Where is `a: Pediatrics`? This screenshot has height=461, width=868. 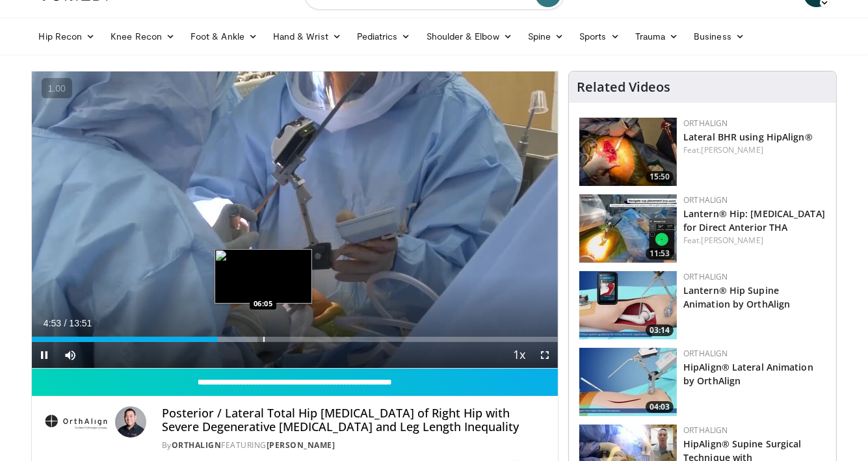
a: Pediatrics is located at coordinates (384, 36).